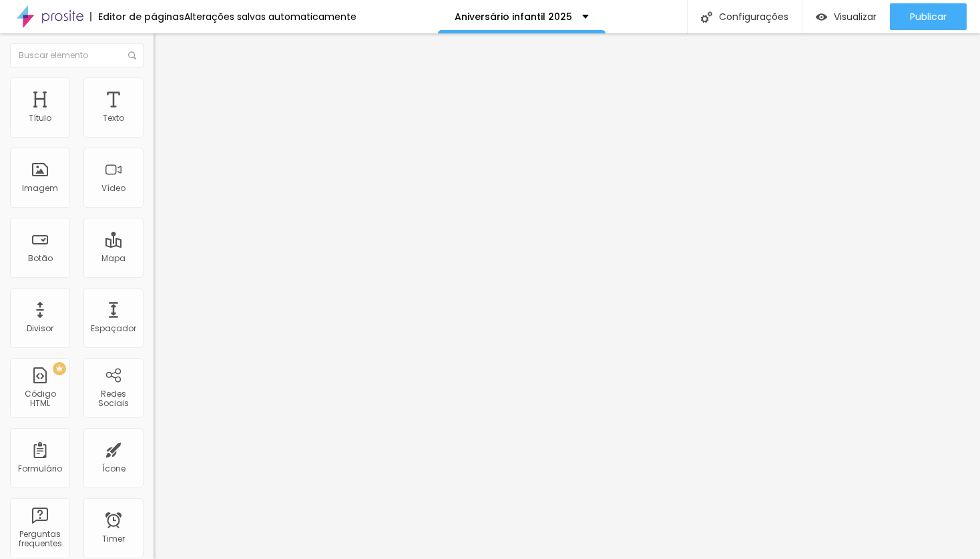 This screenshot has width=980, height=559. I want to click on div: Botão, so click(40, 258).